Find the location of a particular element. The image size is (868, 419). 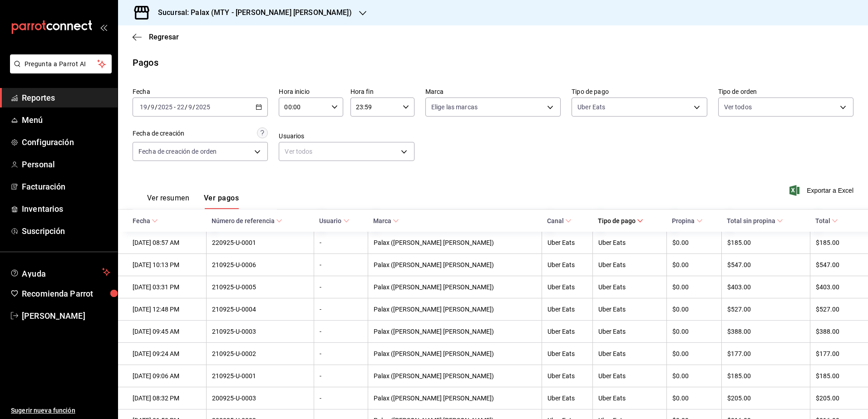

div: Fecha de creación is located at coordinates (159, 133).